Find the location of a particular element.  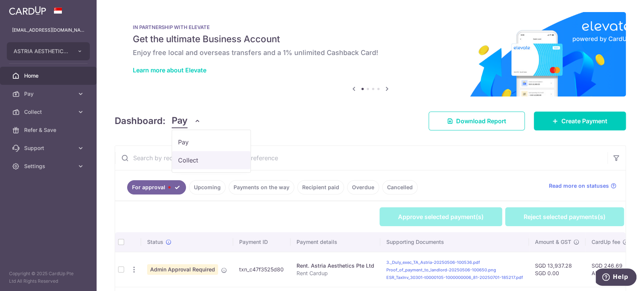

span: Refer & Save is located at coordinates (49, 130).